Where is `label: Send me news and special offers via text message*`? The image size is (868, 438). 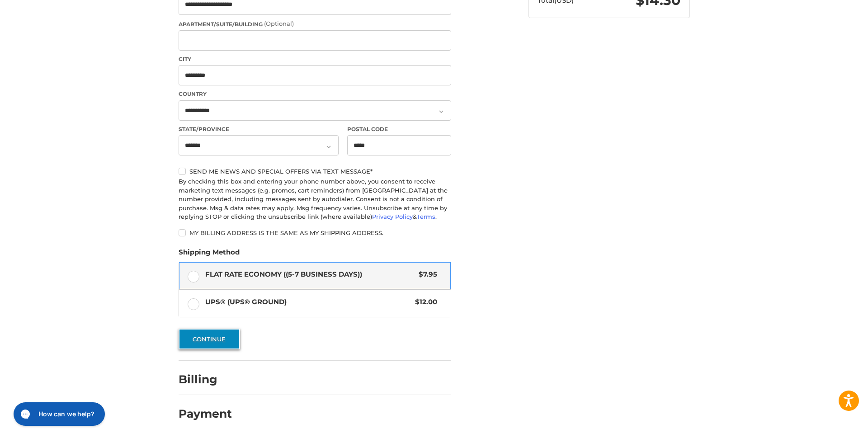 label: Send me news and special offers via text message* is located at coordinates (315, 171).